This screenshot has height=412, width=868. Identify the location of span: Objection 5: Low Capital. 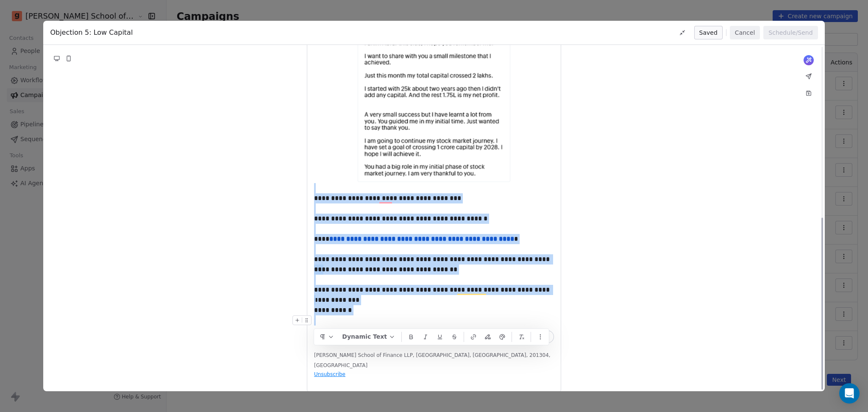
(91, 32).